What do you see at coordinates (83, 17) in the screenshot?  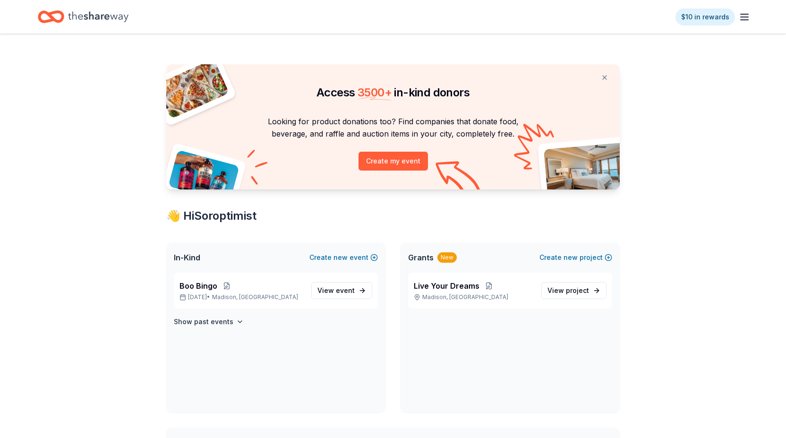 I see `a: Home` at bounding box center [83, 17].